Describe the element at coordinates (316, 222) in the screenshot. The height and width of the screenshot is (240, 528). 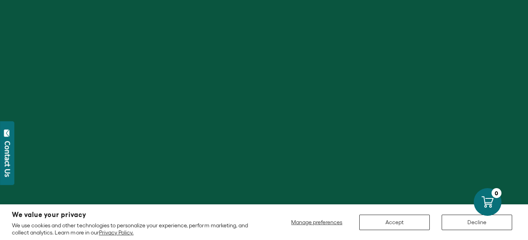
I see `span: Manage preferences` at that location.